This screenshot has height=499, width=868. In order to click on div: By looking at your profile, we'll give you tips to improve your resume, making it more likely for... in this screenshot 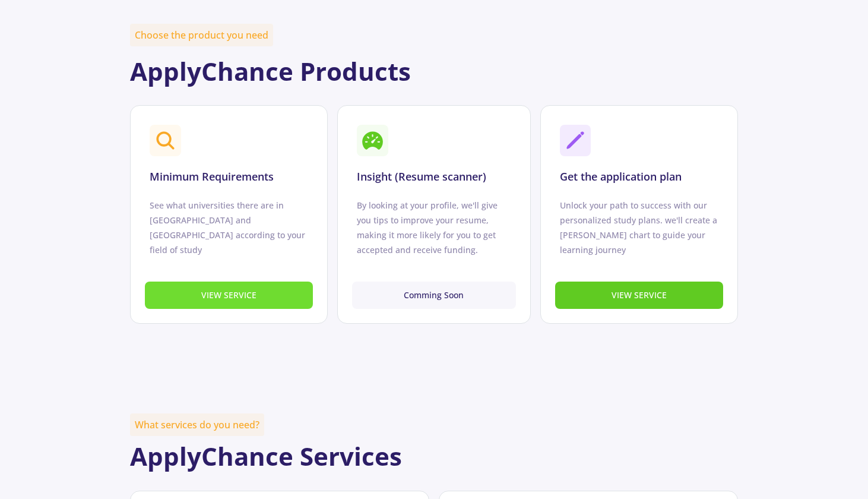, I will do `click(433, 227)`.